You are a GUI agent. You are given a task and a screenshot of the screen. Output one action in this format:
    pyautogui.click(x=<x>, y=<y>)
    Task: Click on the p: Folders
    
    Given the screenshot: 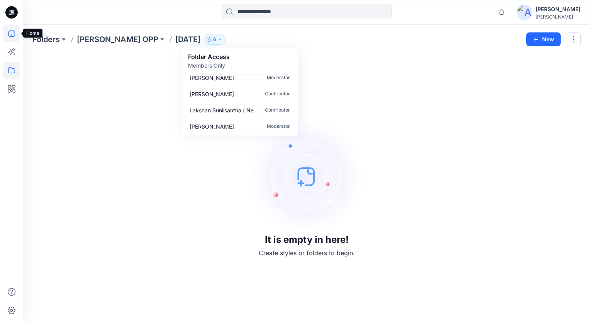 What is the action you would take?
    pyautogui.click(x=46, y=39)
    